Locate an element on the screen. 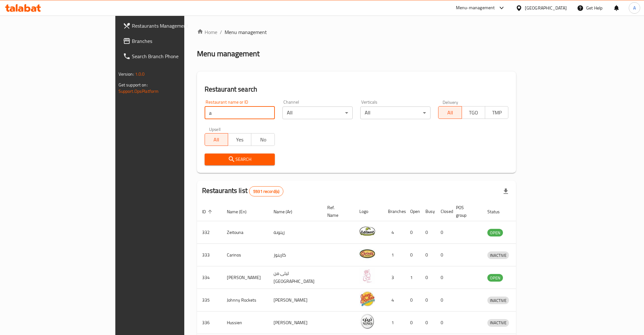 This screenshot has width=644, height=335. span: Restaurants Management is located at coordinates (175, 26).